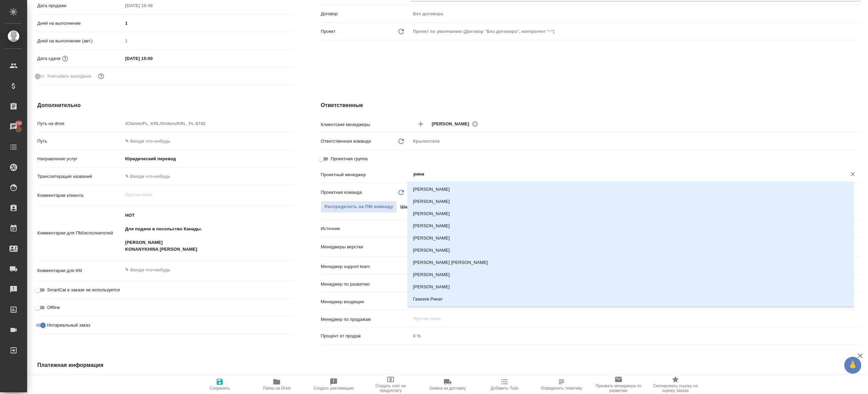 Image resolution: width=868 pixels, height=394 pixels. What do you see at coordinates (631, 299) in the screenshot?
I see `li: Газизов Ринат` at bounding box center [631, 299].